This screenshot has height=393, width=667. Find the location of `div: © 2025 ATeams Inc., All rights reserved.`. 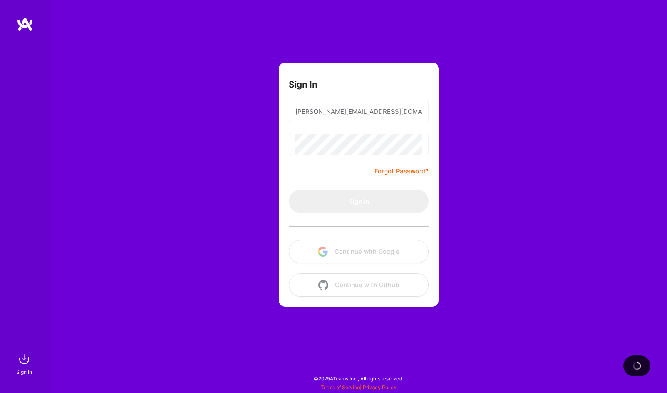

div: © 2025 ATeams Inc., All rights reserved. is located at coordinates (358, 378).